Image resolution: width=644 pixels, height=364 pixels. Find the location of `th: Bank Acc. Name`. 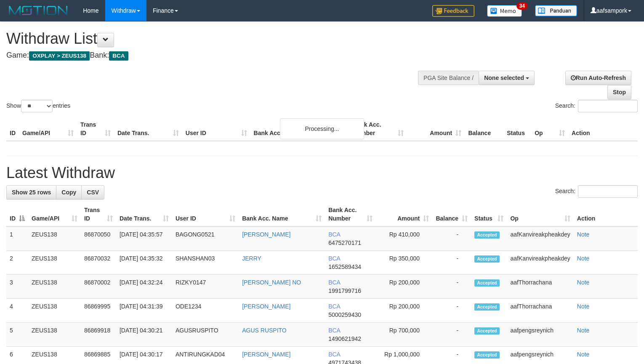

th: Bank Acc. Name is located at coordinates (300, 129).